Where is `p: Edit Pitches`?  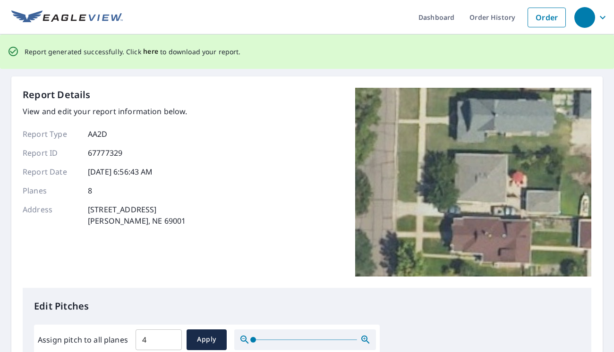 p: Edit Pitches is located at coordinates (307, 306).